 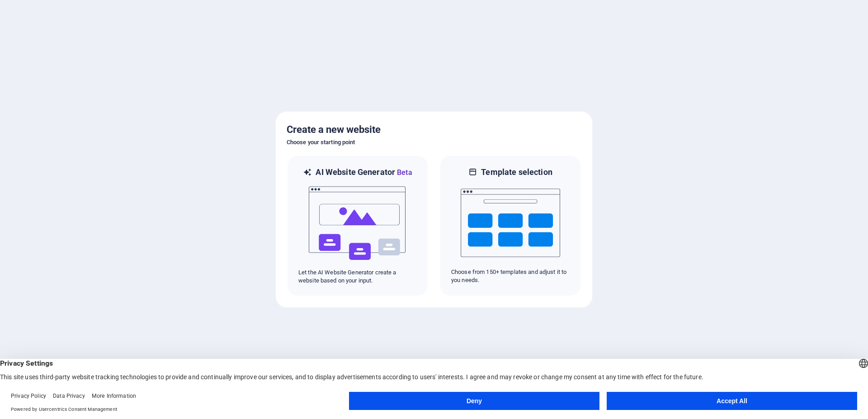 I want to click on p: Choose from 150+ templates and adjust it to you needs., so click(x=510, y=276).